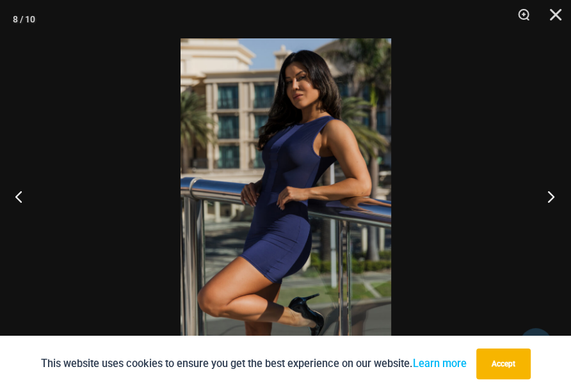 The width and height of the screenshot is (571, 392). What do you see at coordinates (547, 196) in the screenshot?
I see `button: Next` at bounding box center [547, 196].